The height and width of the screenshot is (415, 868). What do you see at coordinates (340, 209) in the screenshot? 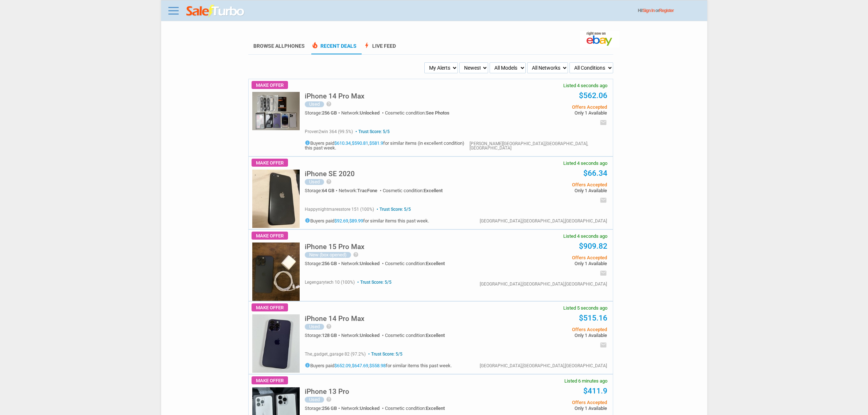
I see `span: happynightmaresstore 151 (100%)` at bounding box center [340, 209].